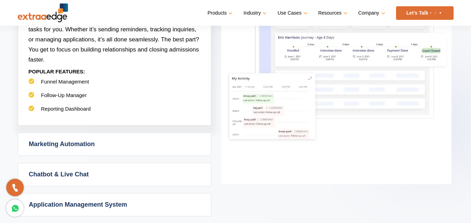  Describe the element at coordinates (114, 175) in the screenshot. I see `a: Chatbot & Live Chat` at that location.